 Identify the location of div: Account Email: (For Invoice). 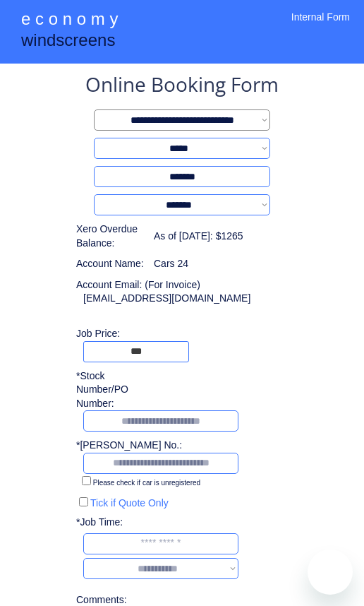
(189, 285).